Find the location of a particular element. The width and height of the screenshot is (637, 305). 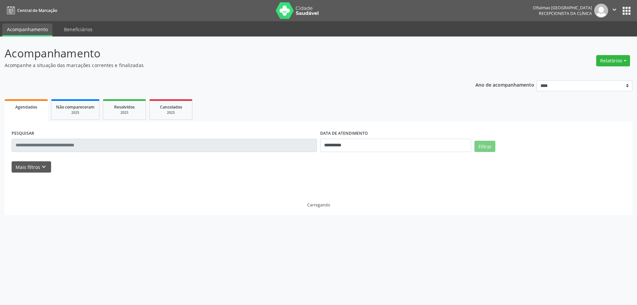

span: Recepcionista da clínica is located at coordinates (566, 13).